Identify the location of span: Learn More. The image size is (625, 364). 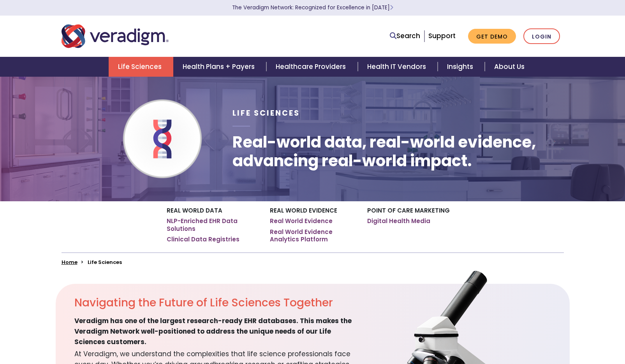
(391, 8).